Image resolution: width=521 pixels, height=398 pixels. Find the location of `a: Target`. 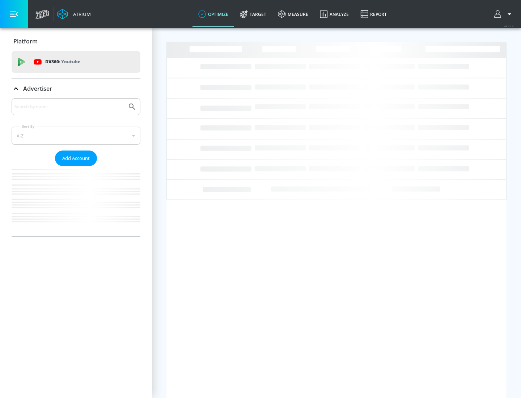

a: Target is located at coordinates (253, 14).